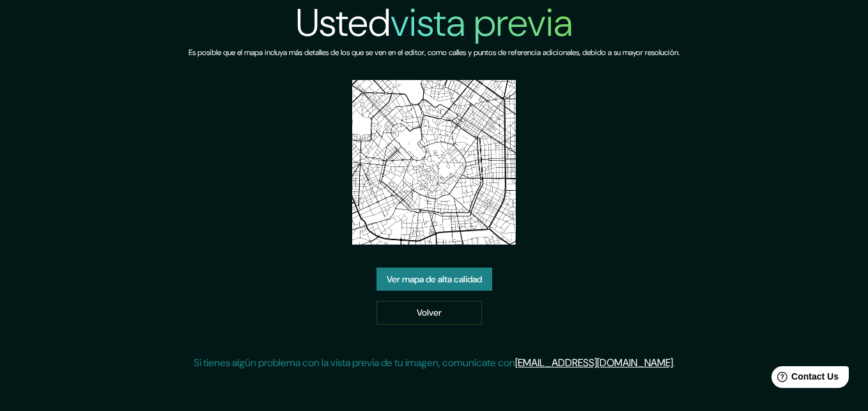 The height and width of the screenshot is (411, 868). I want to click on a: Ver mapa de alta calidad, so click(434, 279).